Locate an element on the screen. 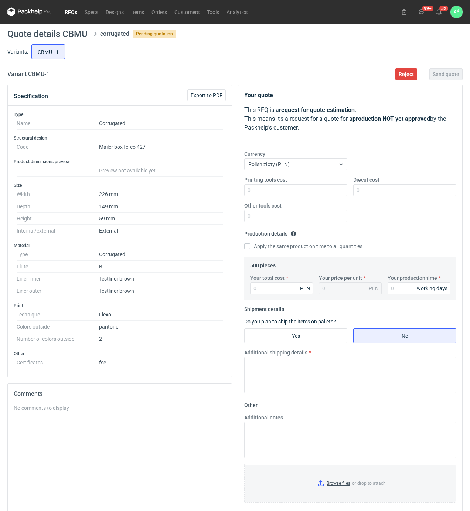  h1: Quote details CBMU is located at coordinates (47, 34).